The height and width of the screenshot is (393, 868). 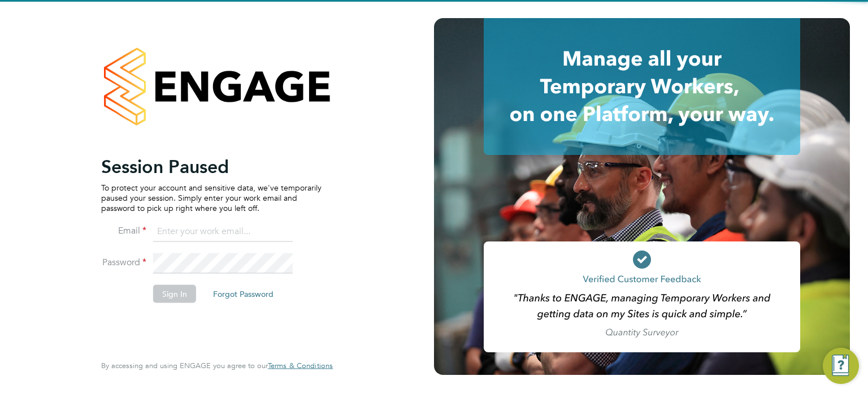 I want to click on h2: Session Paused, so click(x=212, y=166).